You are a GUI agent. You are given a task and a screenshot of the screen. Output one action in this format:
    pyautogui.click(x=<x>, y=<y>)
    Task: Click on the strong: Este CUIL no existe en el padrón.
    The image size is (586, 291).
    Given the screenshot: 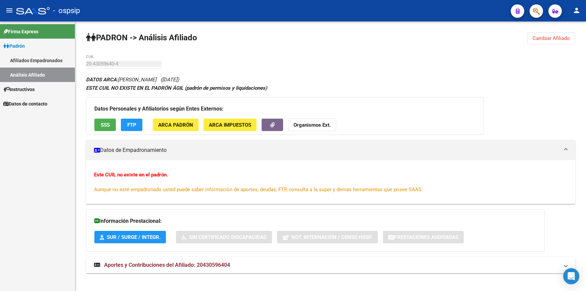 What is the action you would take?
    pyautogui.click(x=131, y=175)
    